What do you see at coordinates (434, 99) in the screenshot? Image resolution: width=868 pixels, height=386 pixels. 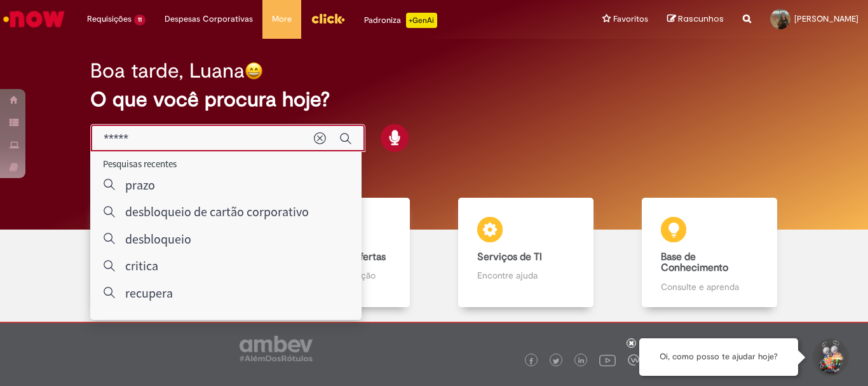 I see `h2: O que você procura hoje?` at bounding box center [434, 99].